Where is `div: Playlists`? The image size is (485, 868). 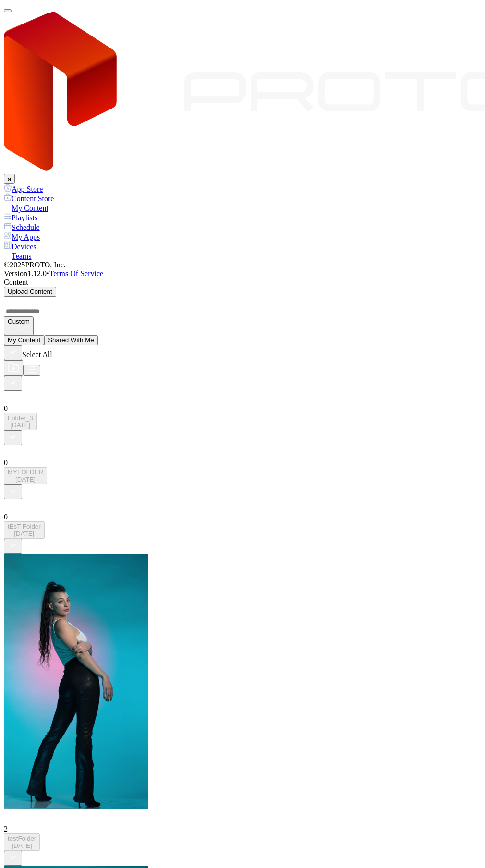
div: Playlists is located at coordinates (243, 217).